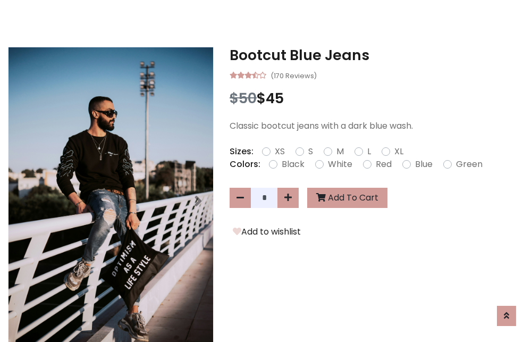  What do you see at coordinates (267, 232) in the screenshot?
I see `button: Add to wishlist` at bounding box center [267, 232].